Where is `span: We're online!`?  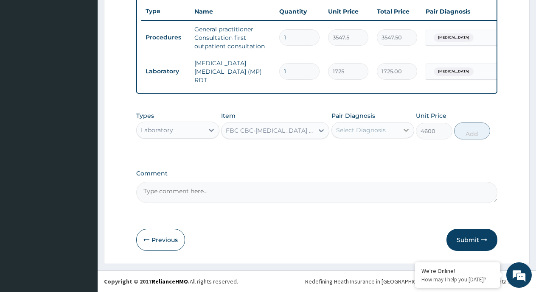 span: We're online! is located at coordinates (83, 133).